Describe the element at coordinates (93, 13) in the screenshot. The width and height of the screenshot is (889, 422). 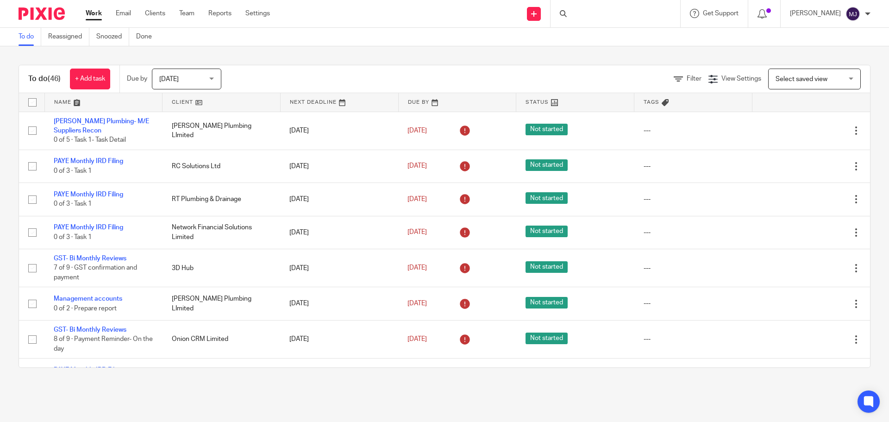
I see `a: Work` at that location.